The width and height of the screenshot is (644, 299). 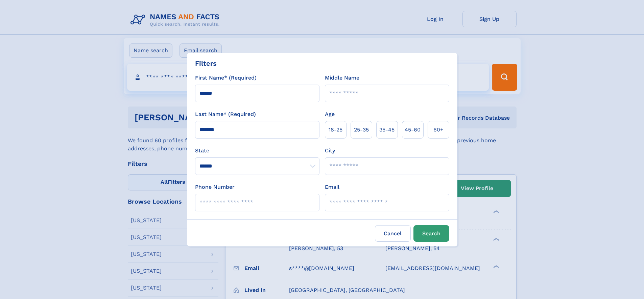 What do you see at coordinates (386, 130) in the screenshot?
I see `span: 35‑45` at bounding box center [386, 130].